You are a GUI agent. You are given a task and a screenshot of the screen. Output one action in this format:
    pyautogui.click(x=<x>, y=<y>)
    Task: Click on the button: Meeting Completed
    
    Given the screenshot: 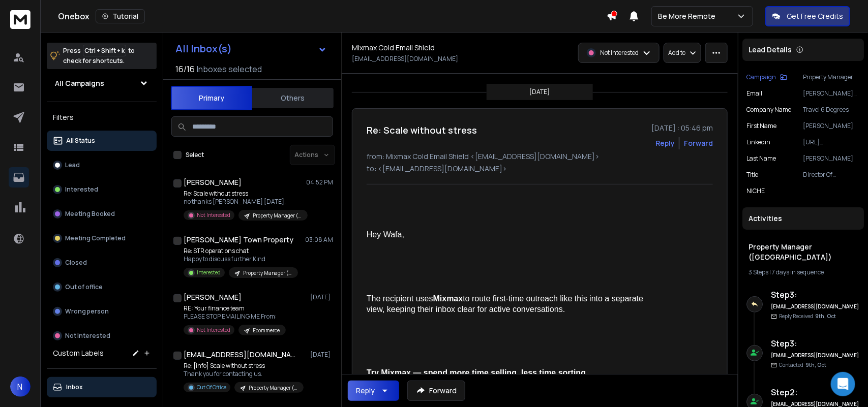 What is the action you would take?
    pyautogui.click(x=102, y=238)
    